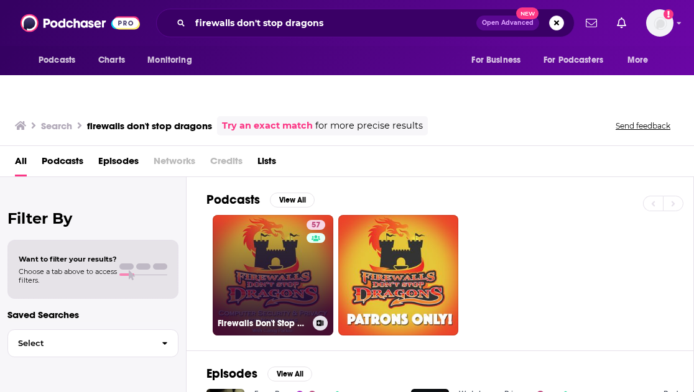 The height and width of the screenshot is (392, 694). I want to click on span: For Business, so click(496, 60).